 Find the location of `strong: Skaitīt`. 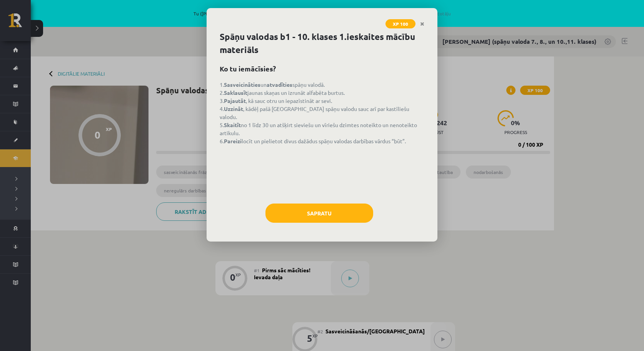

strong: Skaitīt is located at coordinates (232, 125).